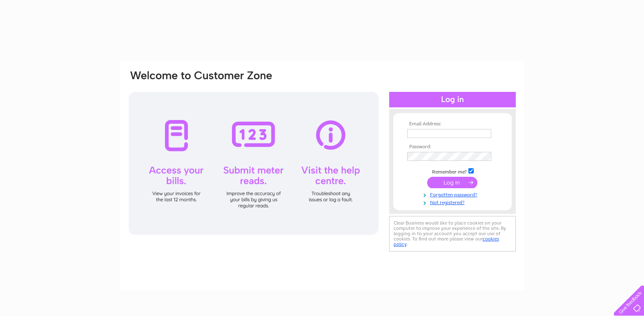  I want to click on th: Email Address:, so click(453, 125).